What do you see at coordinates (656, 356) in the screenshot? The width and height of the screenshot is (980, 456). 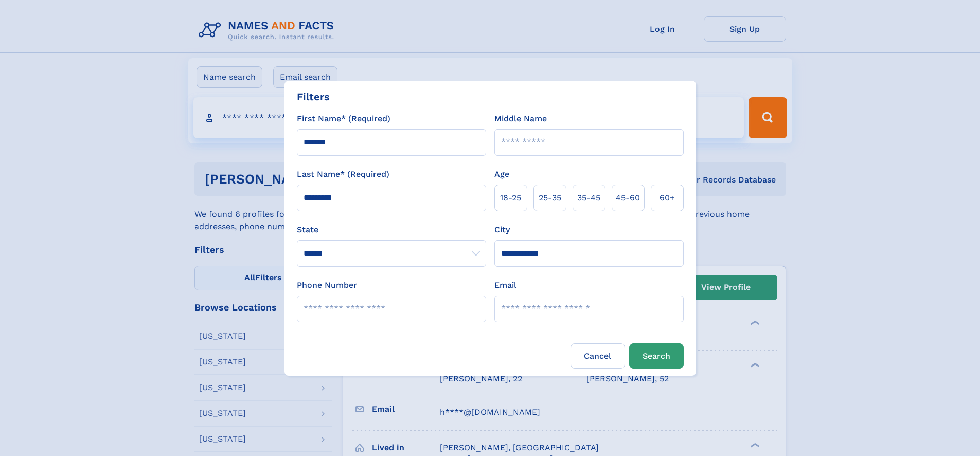 I see `button: Search` at bounding box center [656, 356].